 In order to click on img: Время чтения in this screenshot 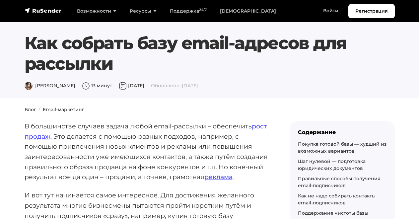, I will do `click(86, 86)`.